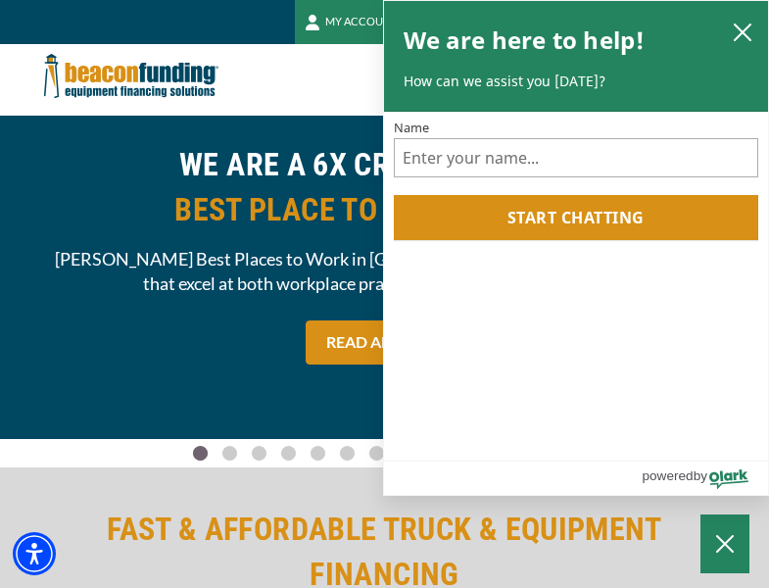 The image size is (769, 588). What do you see at coordinates (576, 127) in the screenshot?
I see `label: Name` at bounding box center [576, 127].